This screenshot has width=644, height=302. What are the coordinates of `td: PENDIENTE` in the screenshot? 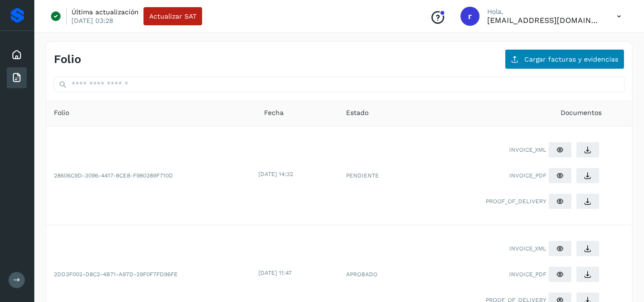 It's located at (375, 176).